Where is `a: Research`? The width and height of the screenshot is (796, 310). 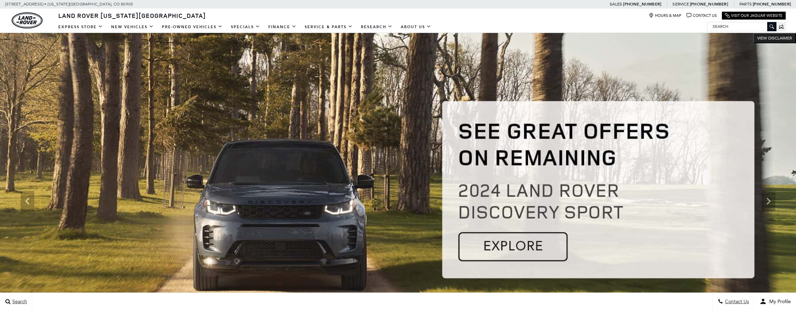 a: Research is located at coordinates (377, 27).